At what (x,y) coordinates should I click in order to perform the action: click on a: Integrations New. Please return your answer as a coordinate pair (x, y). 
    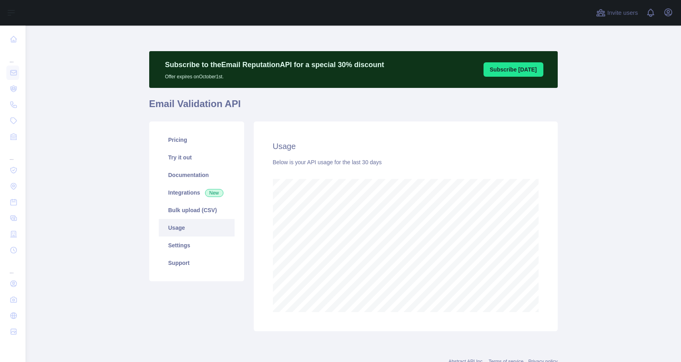
    Looking at the image, I should click on (197, 192).